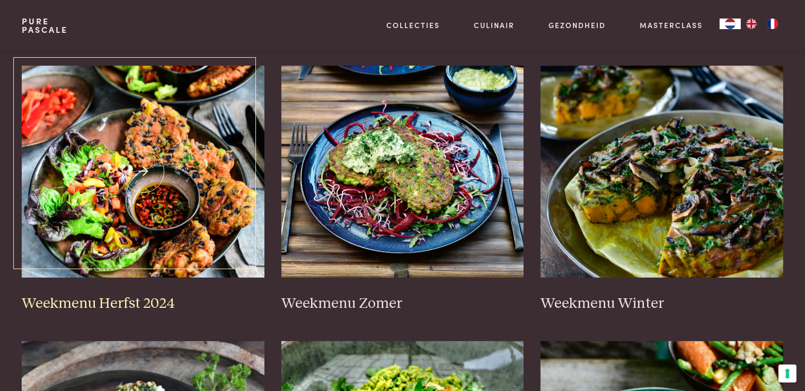  What do you see at coordinates (143, 172) in the screenshot?
I see `img: Weekmenu Herfst 2024` at bounding box center [143, 172].